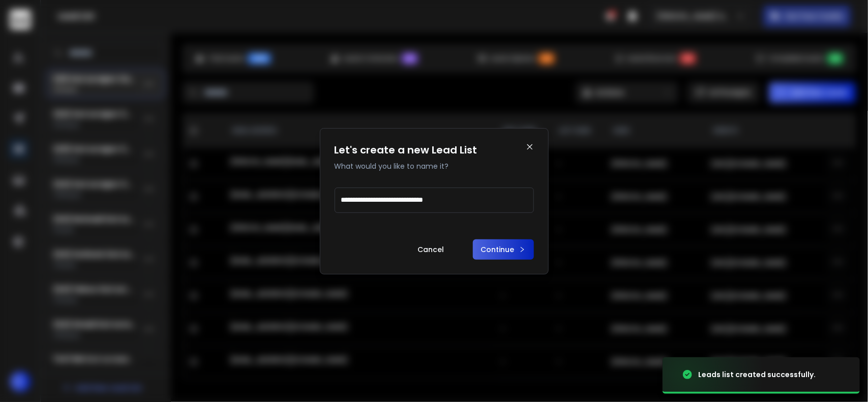  What do you see at coordinates (431, 249) in the screenshot?
I see `button: Cancel` at bounding box center [431, 249].